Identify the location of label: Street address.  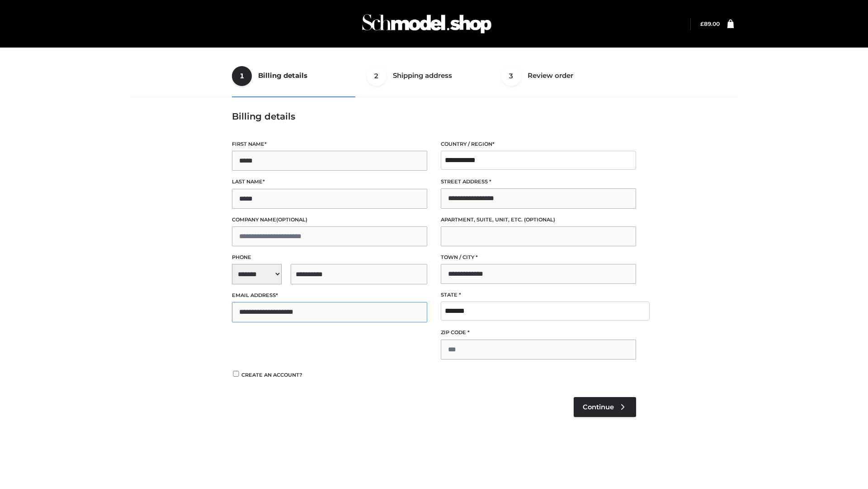
(538, 182).